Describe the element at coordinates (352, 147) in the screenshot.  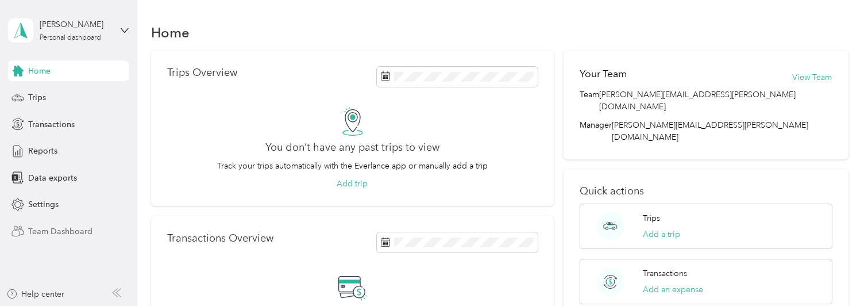
I see `h2: You don’t have any past trips to view` at that location.